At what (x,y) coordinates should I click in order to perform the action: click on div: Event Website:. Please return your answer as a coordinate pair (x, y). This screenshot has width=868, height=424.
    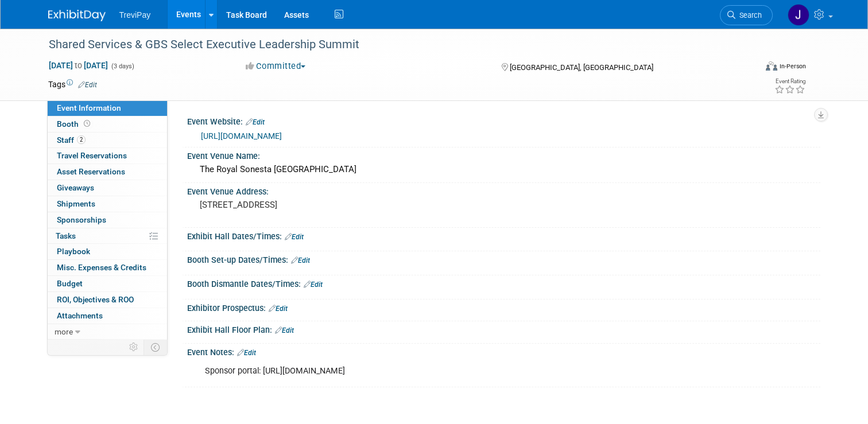
    Looking at the image, I should click on (504, 120).